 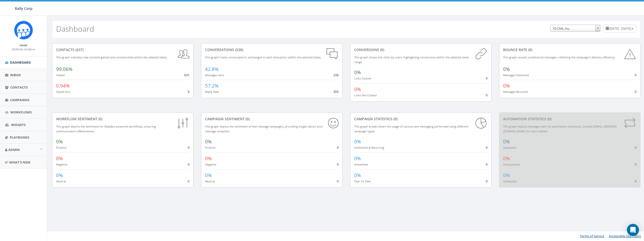 What do you see at coordinates (411, 129) in the screenshot?
I see `small: This graph breaks down the usage of various text messaging performed using different campaign types.` at bounding box center [411, 129].